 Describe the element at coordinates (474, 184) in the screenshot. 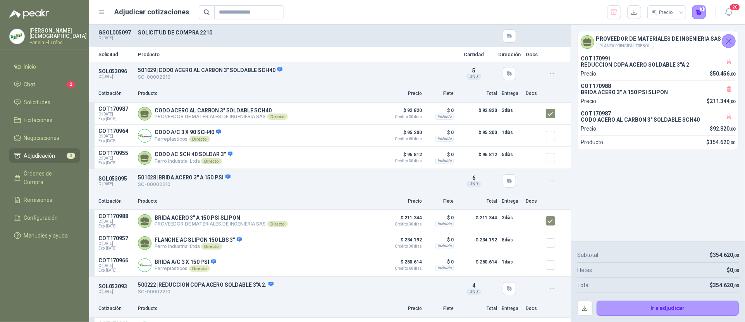

I see `div: UND` at that location.